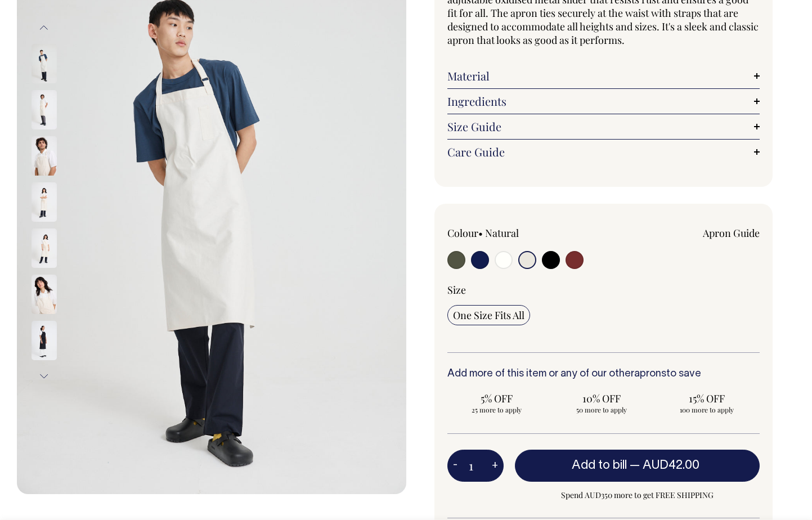  I want to click on button: Add to bill —AUD42.00, so click(637, 465).